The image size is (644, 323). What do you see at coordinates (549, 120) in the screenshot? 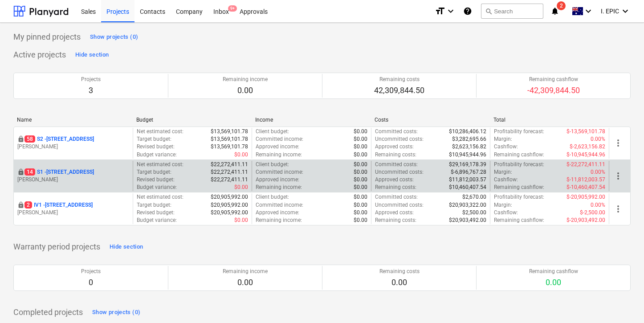
I see `div: Total` at bounding box center [549, 120].